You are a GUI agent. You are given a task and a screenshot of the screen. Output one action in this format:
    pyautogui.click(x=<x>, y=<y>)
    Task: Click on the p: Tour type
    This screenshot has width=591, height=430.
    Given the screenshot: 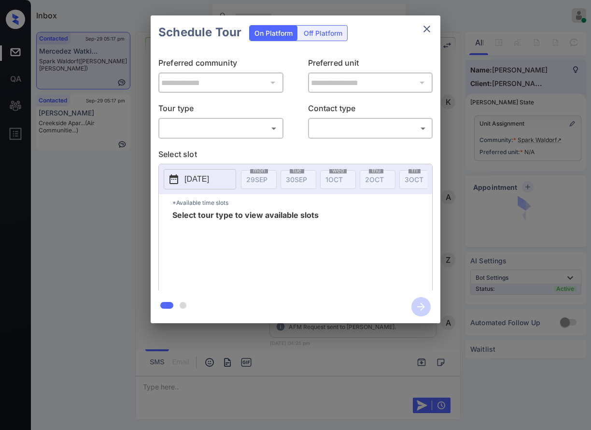 What is the action you would take?
    pyautogui.click(x=221, y=110)
    